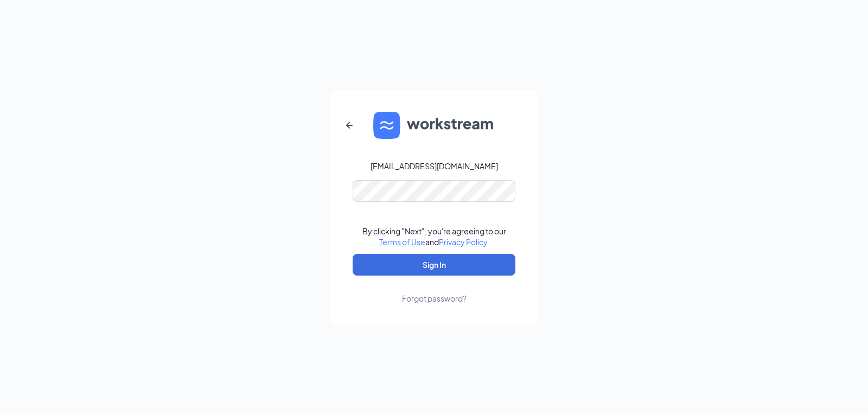  I want to click on button: ArrowLeftNew, so click(349, 125).